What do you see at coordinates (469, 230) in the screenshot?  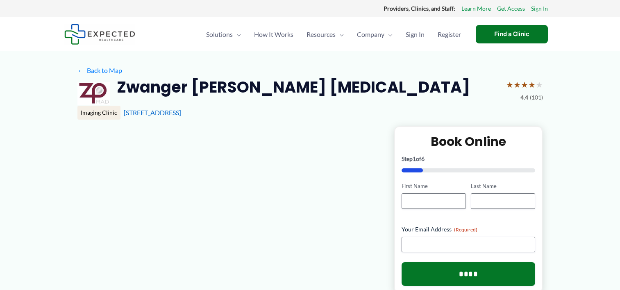 I see `label: Your Email Address` at bounding box center [469, 230].